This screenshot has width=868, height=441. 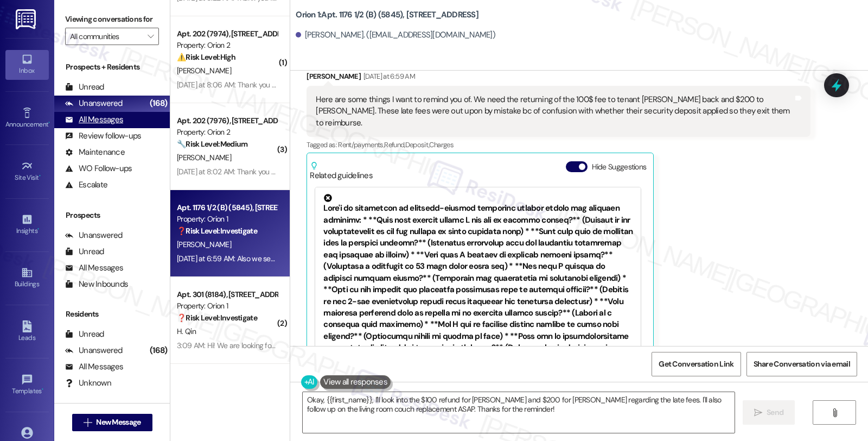 I want to click on input: All communities, so click(x=106, y=37).